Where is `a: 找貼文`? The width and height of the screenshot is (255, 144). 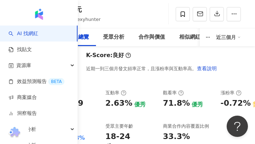 a: 找貼文 is located at coordinates (20, 50).